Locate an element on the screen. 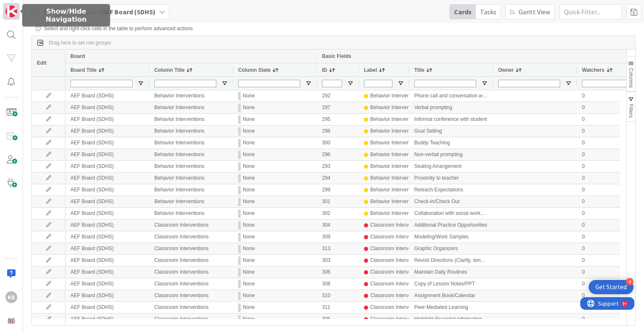 The width and height of the screenshot is (644, 332). div: Row Groups is located at coordinates (80, 43).